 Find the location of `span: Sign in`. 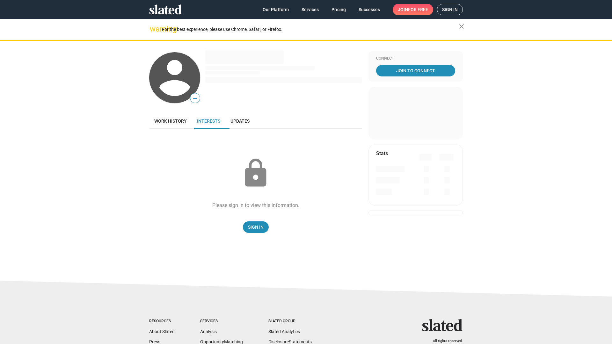

span: Sign in is located at coordinates (450, 10).